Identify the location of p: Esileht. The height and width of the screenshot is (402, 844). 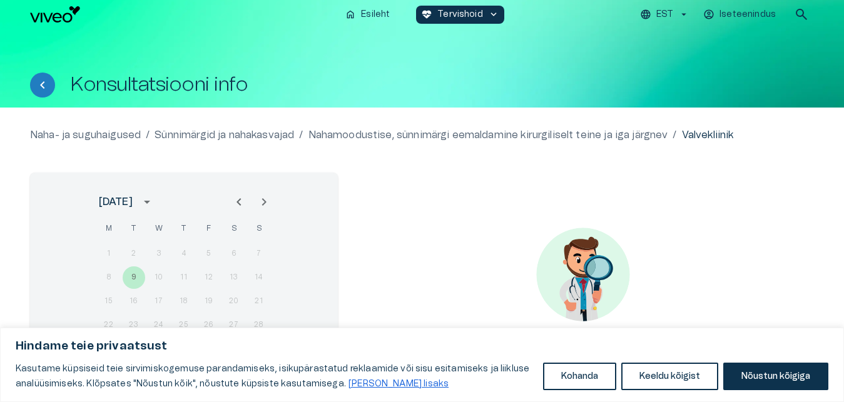
(375, 14).